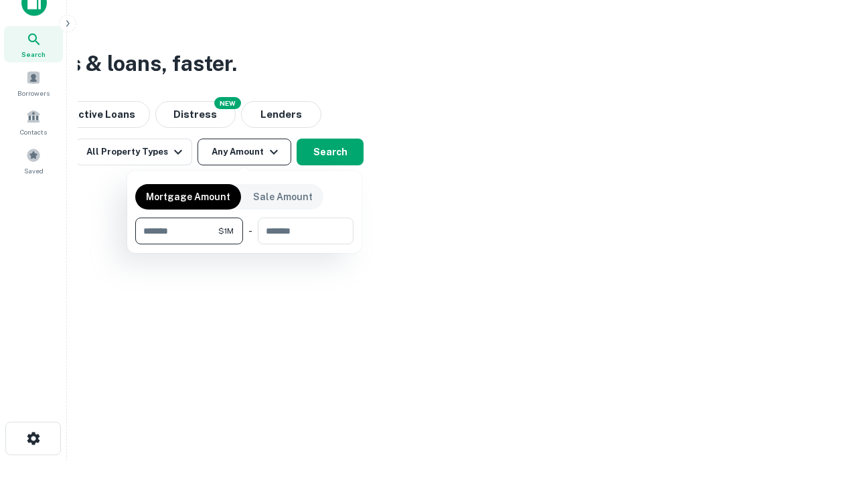  What do you see at coordinates (188, 197) in the screenshot?
I see `p: Mortgage Amount` at bounding box center [188, 197].